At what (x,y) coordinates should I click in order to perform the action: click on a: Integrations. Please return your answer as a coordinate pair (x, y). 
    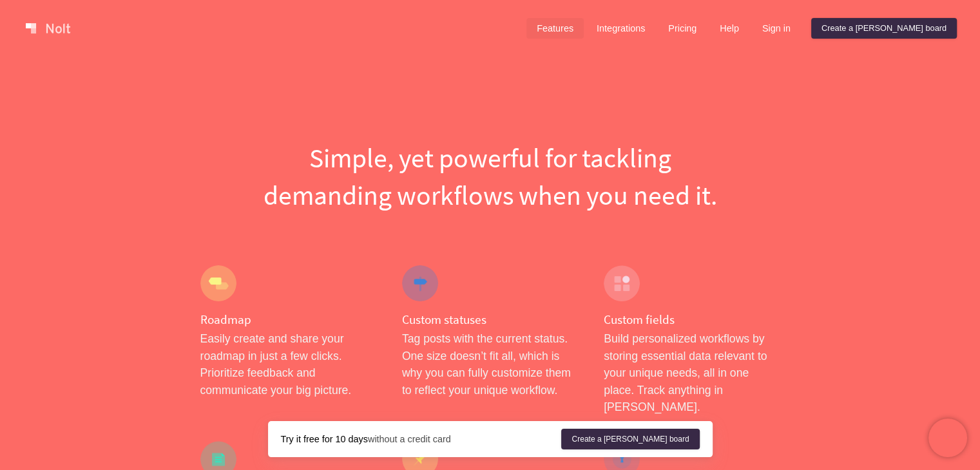
    Looking at the image, I should click on (621, 28).